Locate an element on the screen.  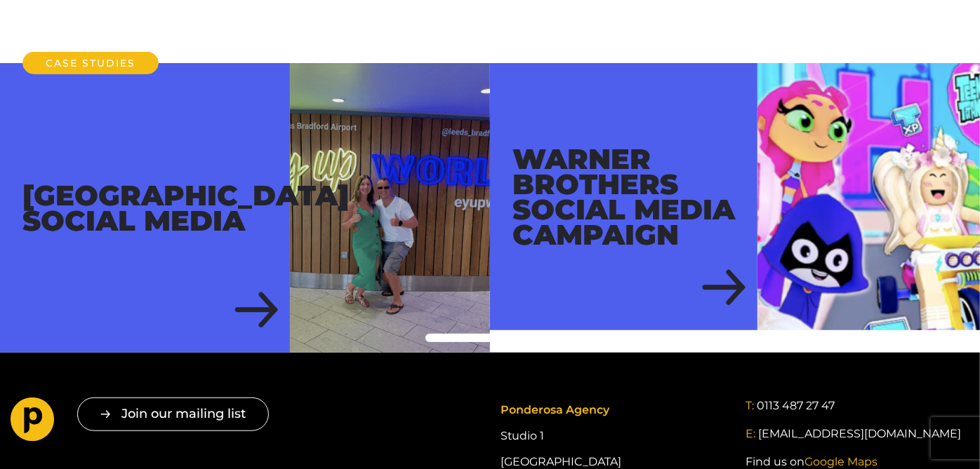
img: Leeds Bradford Airport Social Media is located at coordinates (390, 208).